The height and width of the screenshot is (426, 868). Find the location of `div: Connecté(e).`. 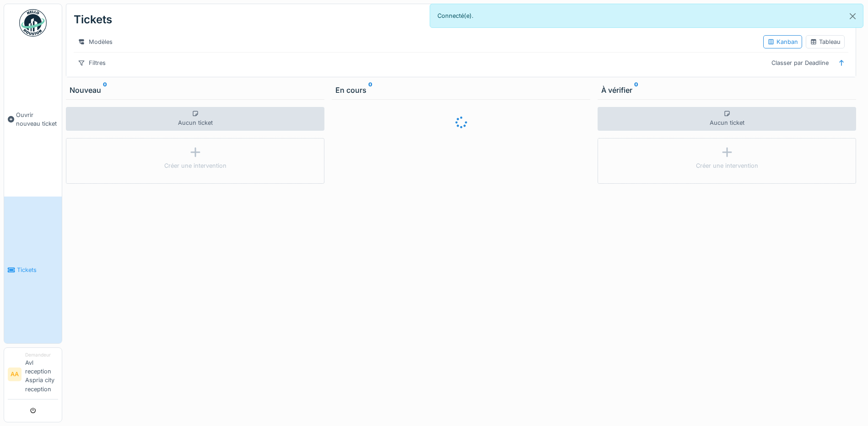

div: Connecté(e). is located at coordinates (647, 16).